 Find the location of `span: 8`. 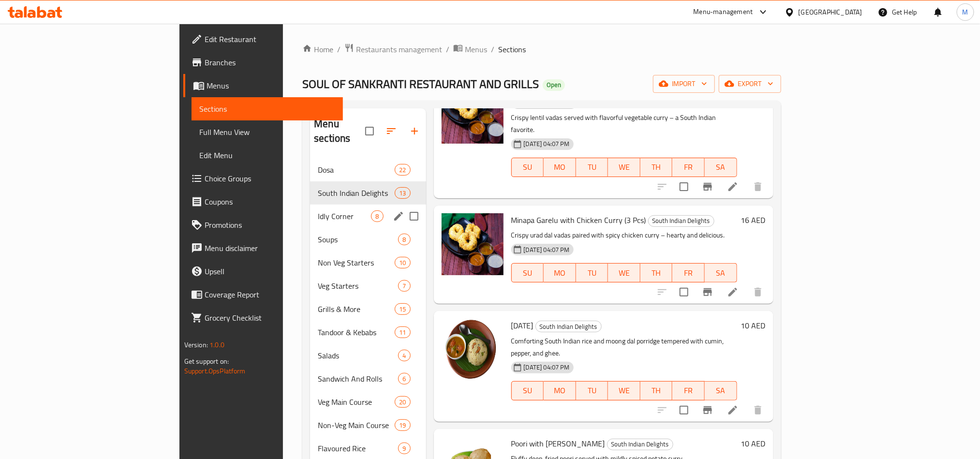

span: 8 is located at coordinates (377, 217).